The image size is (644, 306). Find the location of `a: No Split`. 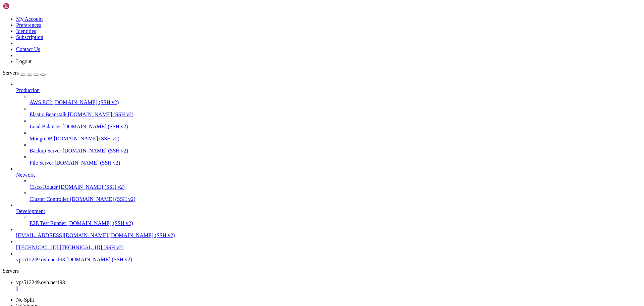

a: No Split is located at coordinates (25, 299).